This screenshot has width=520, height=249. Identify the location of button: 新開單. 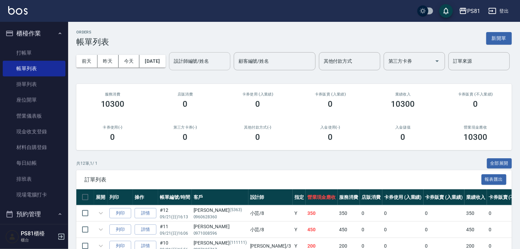
(499, 38).